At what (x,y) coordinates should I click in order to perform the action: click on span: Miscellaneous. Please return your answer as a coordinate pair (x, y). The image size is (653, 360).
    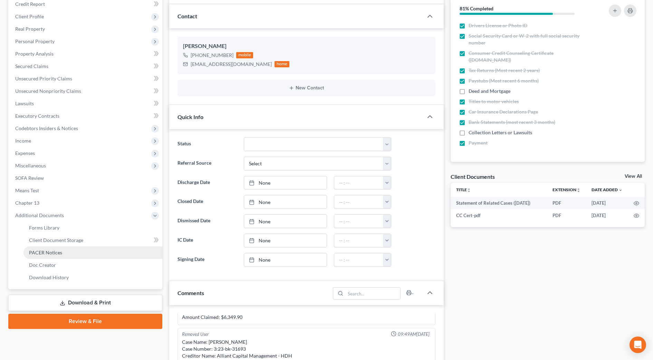
    Looking at the image, I should click on (30, 165).